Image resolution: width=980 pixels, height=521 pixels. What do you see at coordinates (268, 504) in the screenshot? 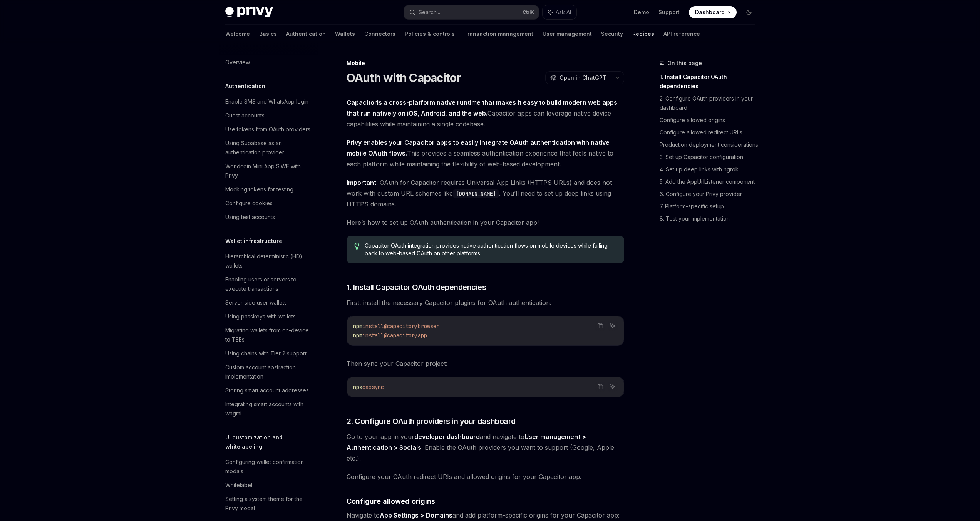
I see `a: Setting a system theme for the Privy modal` at bounding box center [268, 504].